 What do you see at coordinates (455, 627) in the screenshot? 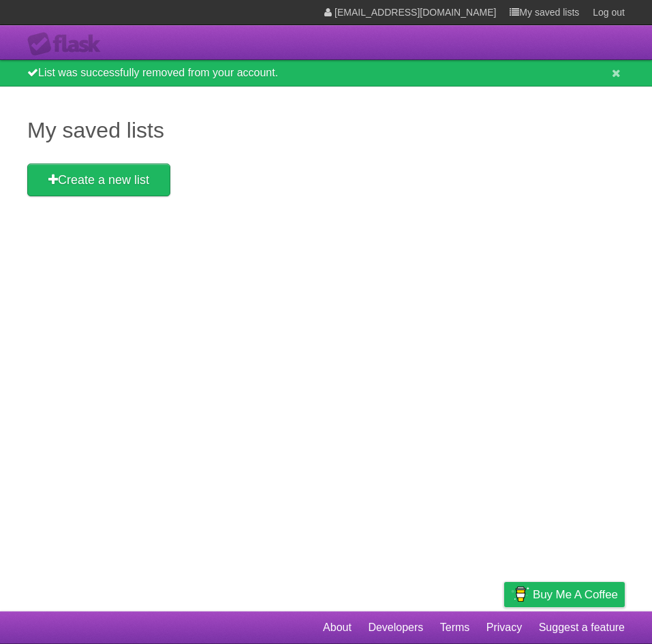
I see `a: Terms` at bounding box center [455, 627].